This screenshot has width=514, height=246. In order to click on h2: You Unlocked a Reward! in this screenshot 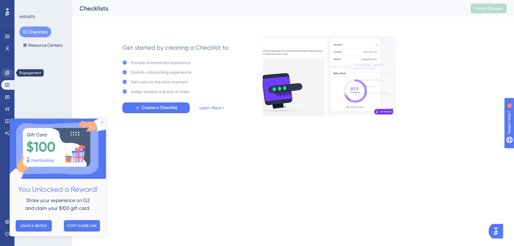, I will do `click(48, 71)`.